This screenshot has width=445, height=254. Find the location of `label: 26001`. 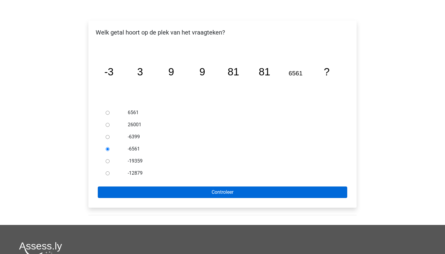

label: 26001 is located at coordinates (233, 125).